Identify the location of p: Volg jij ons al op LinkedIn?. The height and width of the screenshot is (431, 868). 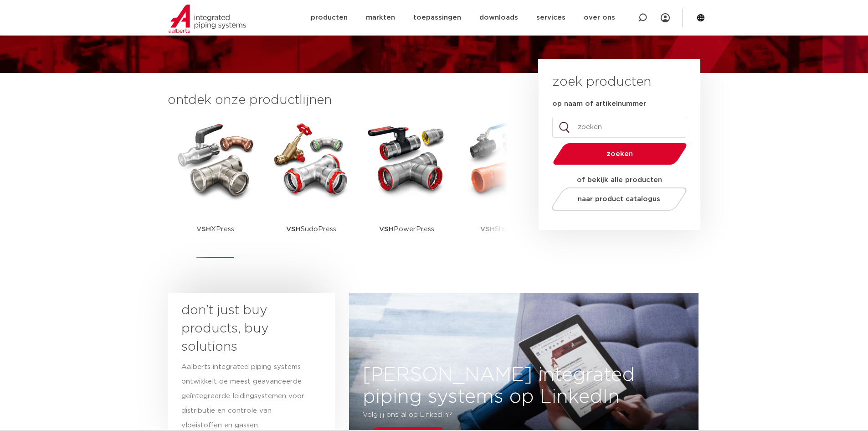
(497, 415).